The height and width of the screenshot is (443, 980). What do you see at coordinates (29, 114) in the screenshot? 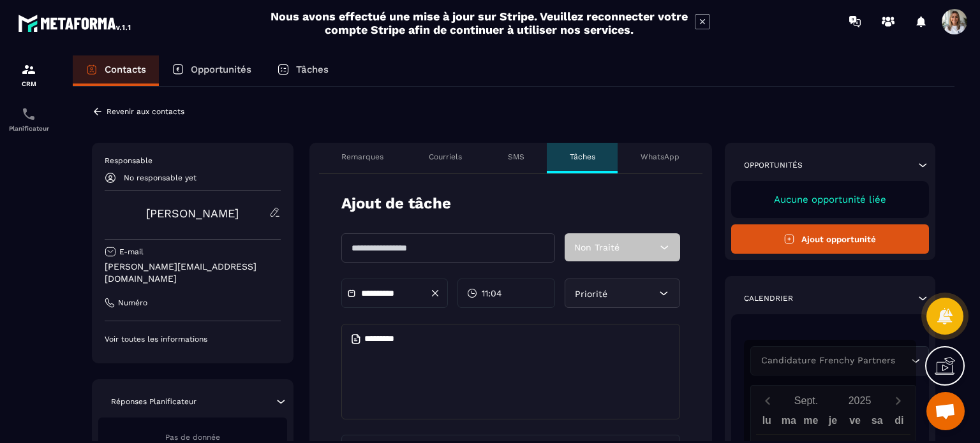
I see `img: scheduler` at bounding box center [29, 114].